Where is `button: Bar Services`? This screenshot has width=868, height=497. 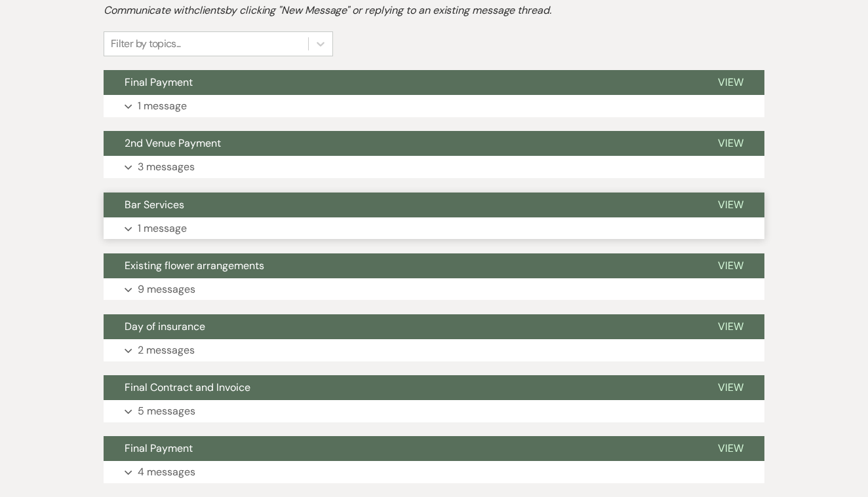 button: Bar Services is located at coordinates (400, 205).